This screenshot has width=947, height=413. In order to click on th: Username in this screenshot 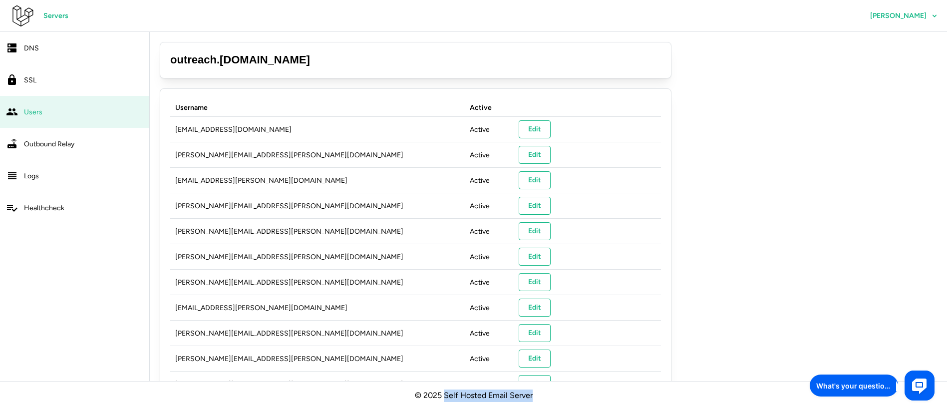, I will do `click(318, 108)`.